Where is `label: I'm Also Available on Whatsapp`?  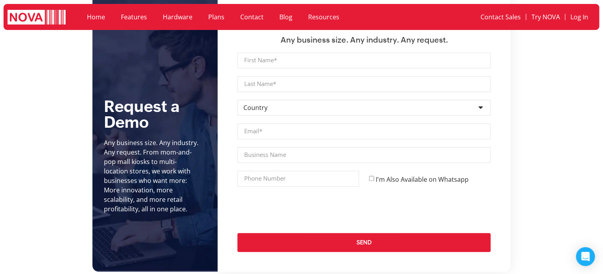
label: I'm Also Available on Whatsapp is located at coordinates (422, 180).